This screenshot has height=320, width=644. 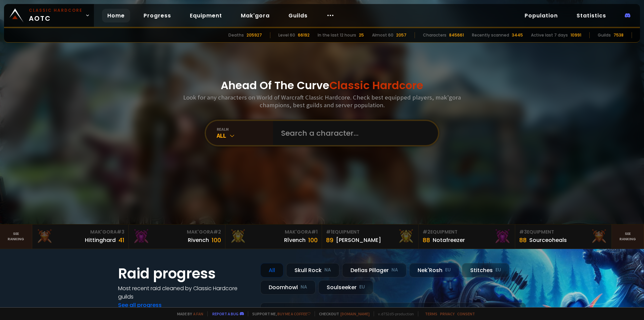 I want to click on div: 25, so click(x=361, y=35).